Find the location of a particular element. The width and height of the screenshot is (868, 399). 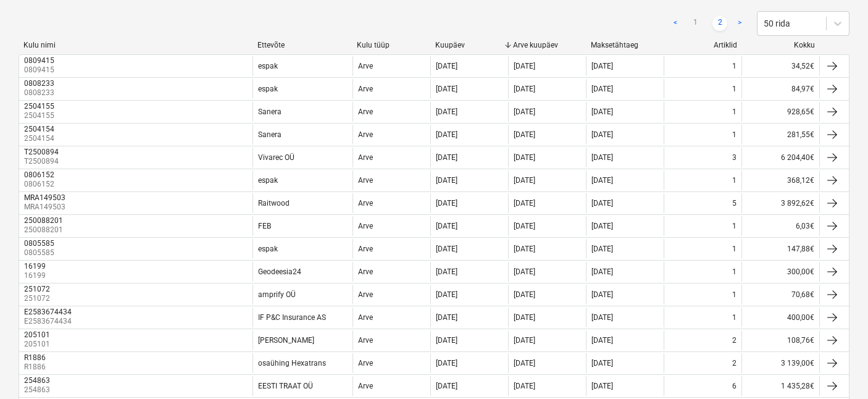

div: 251072 is located at coordinates (37, 289).